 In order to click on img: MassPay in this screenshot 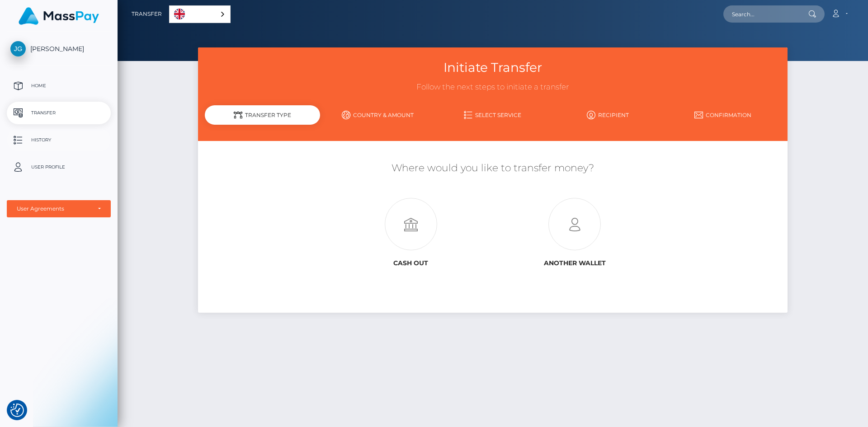, I will do `click(59, 16)`.